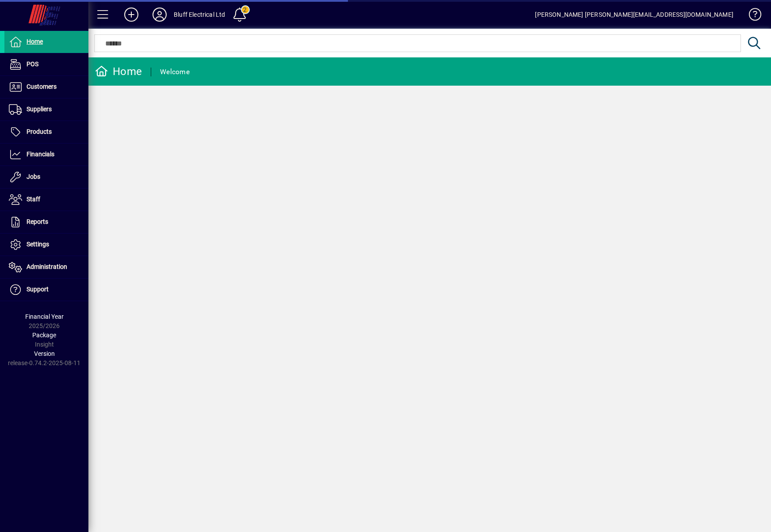 The width and height of the screenshot is (771, 532). What do you see at coordinates (47, 267) in the screenshot?
I see `span: Administration` at bounding box center [47, 267].